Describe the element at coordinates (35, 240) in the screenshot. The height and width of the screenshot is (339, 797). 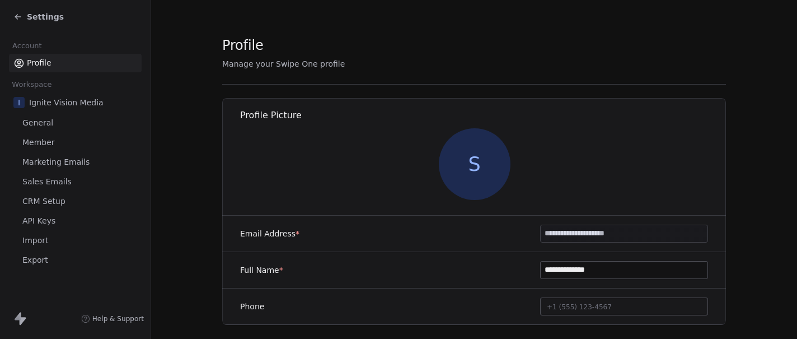
I see `span: Import` at that location.